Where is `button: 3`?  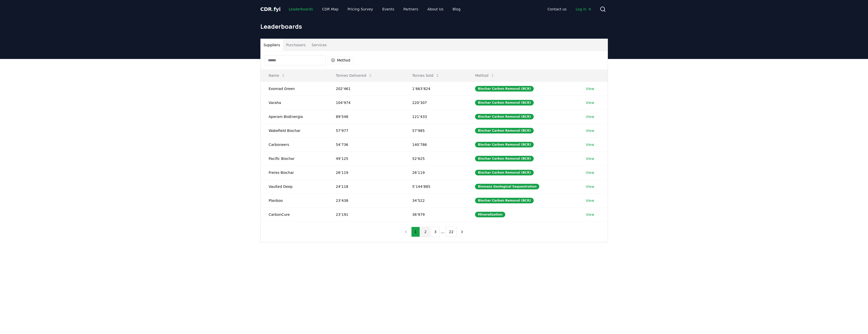
button: 3 is located at coordinates (435, 231).